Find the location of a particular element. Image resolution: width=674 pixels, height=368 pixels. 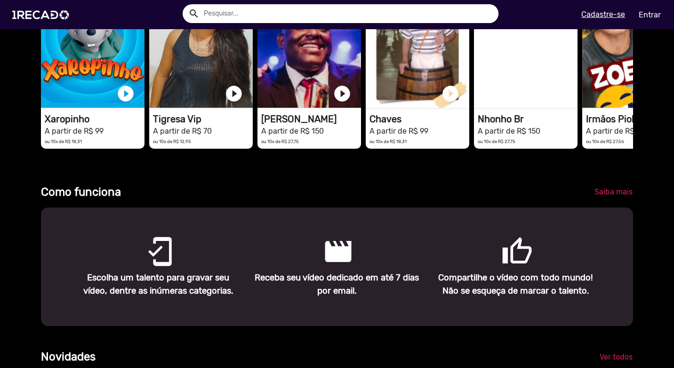

p: Compartilhe o vídeo com todo mundo! Não se esqueça de marcar o talento. is located at coordinates (516, 285).